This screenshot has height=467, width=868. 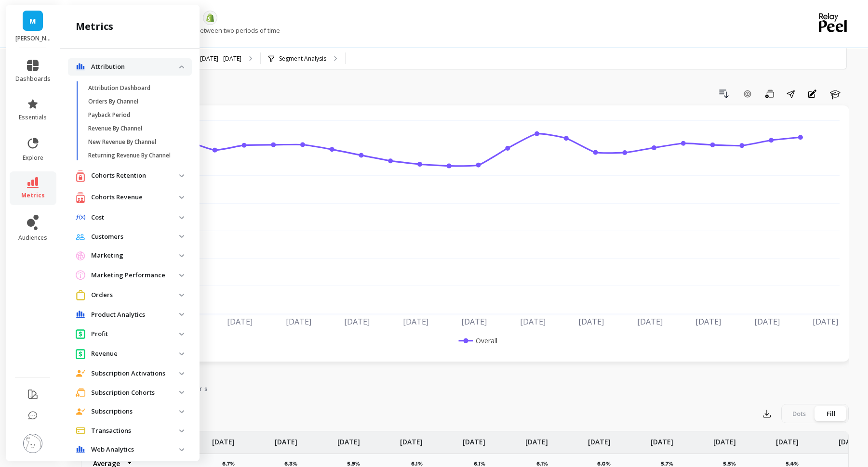 What do you see at coordinates (135, 431) in the screenshot?
I see `p: Transactions` at bounding box center [135, 431].